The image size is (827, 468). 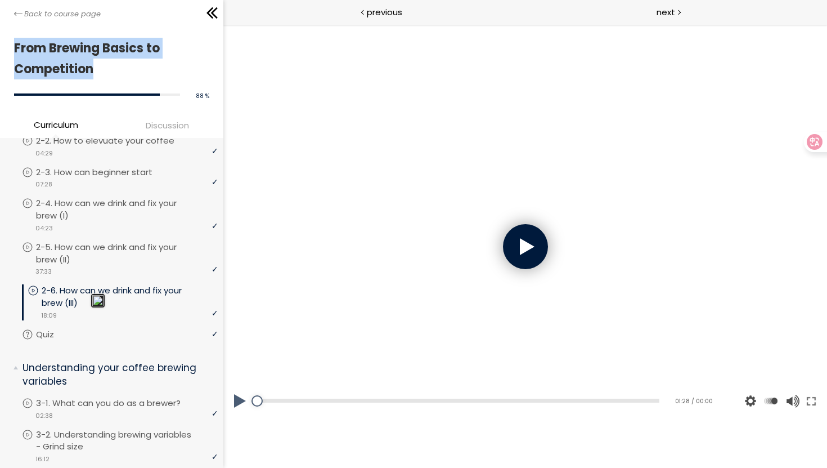 What do you see at coordinates (56, 124) in the screenshot?
I see `span: Curriculum` at bounding box center [56, 124].